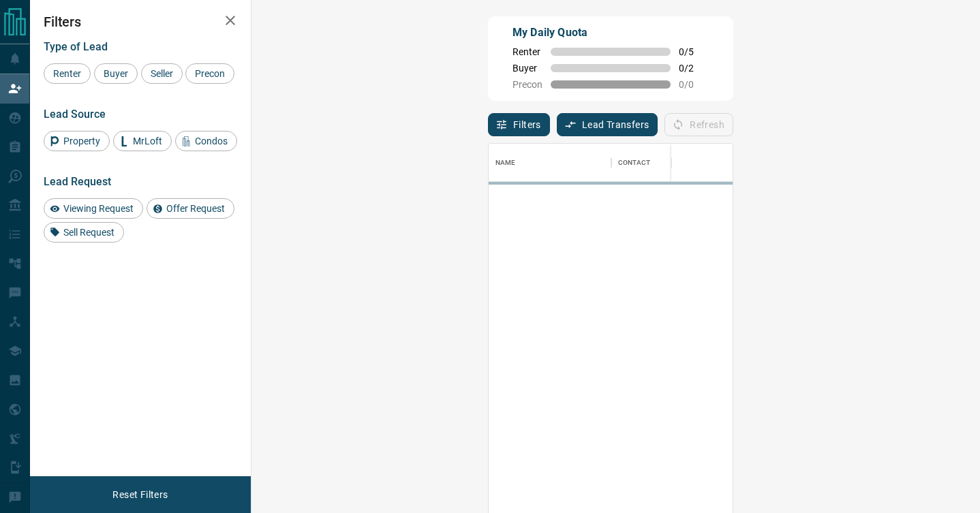 The height and width of the screenshot is (513, 980). What do you see at coordinates (607, 125) in the screenshot?
I see `button: Lead Transfers` at bounding box center [607, 125].